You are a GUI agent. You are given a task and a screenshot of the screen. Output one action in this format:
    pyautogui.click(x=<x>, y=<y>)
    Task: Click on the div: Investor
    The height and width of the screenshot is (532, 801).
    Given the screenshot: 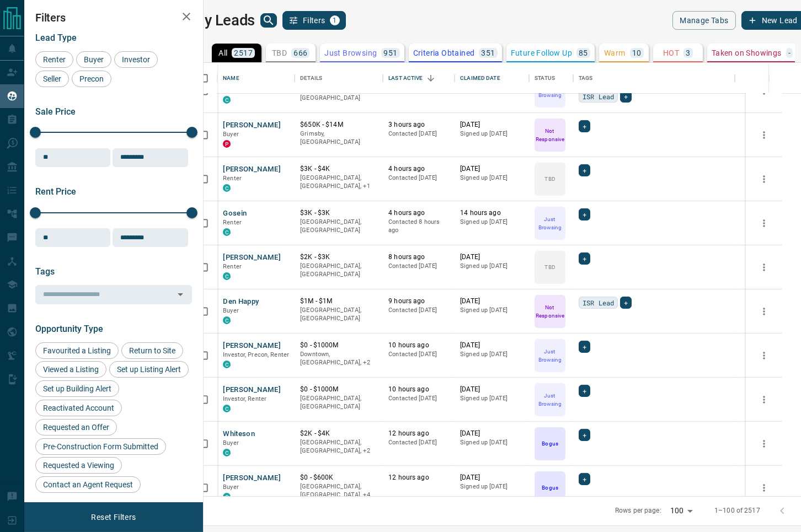 What is the action you would take?
    pyautogui.click(x=135, y=60)
    